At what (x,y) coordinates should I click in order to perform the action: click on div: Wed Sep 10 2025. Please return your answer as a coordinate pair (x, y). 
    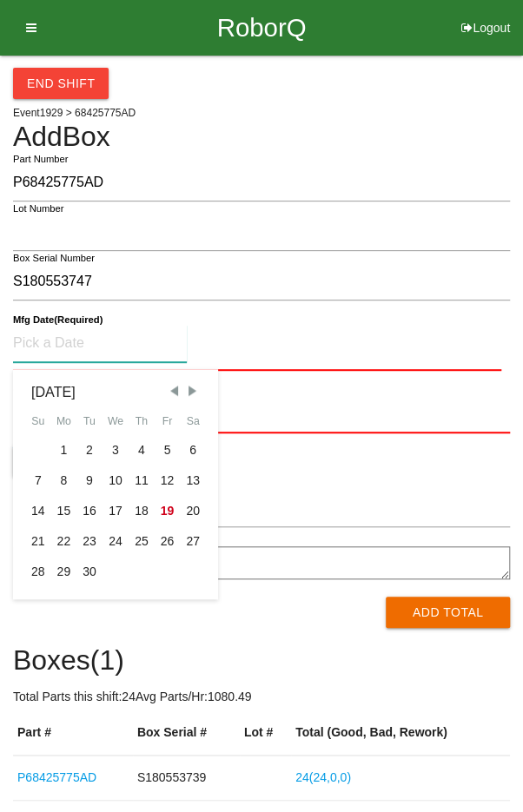
    Looking at the image, I should click on (116, 480).